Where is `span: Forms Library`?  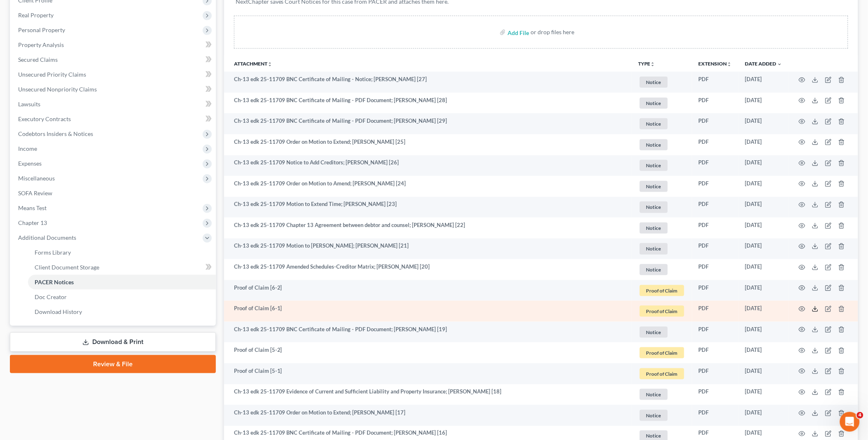 span: Forms Library is located at coordinates (52, 252).